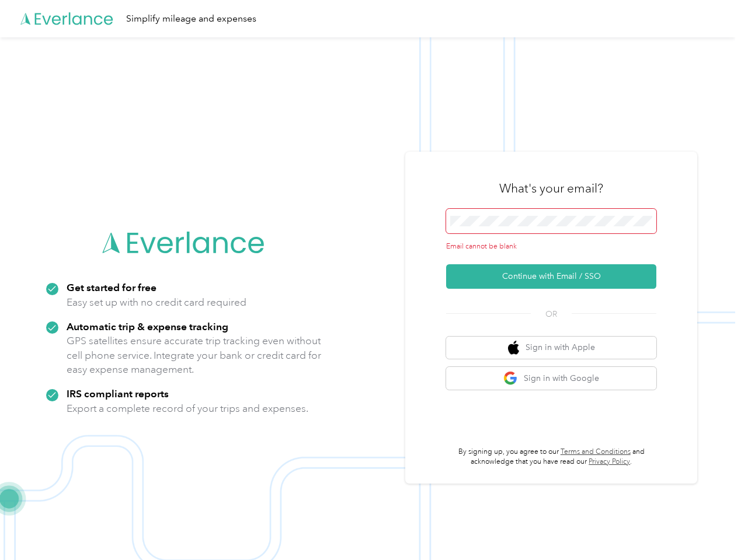 The image size is (741, 560). What do you see at coordinates (551, 247) in the screenshot?
I see `div: Email cannot be blank` at bounding box center [551, 247].